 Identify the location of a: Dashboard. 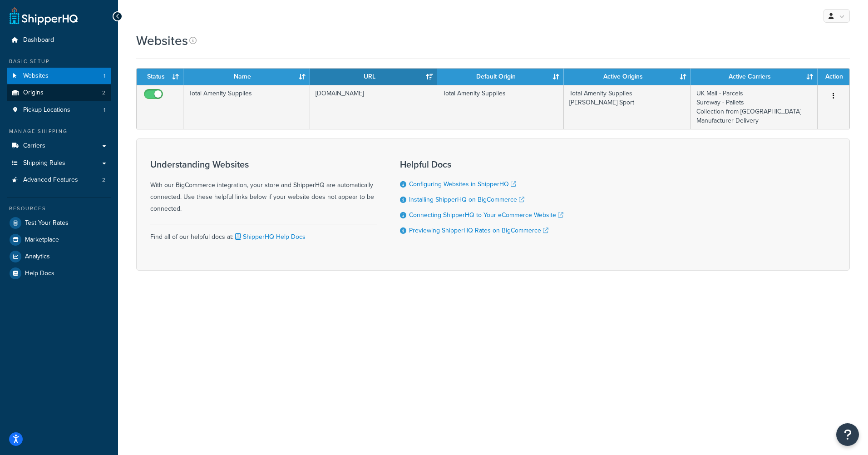
(59, 40).